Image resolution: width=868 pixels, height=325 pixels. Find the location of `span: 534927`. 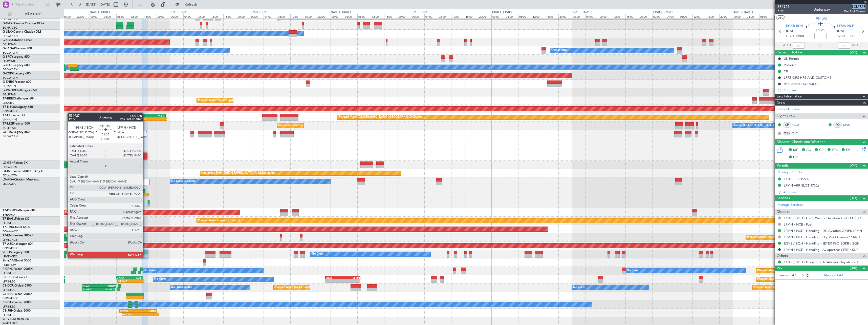

span: 534927 is located at coordinates (783, 7).